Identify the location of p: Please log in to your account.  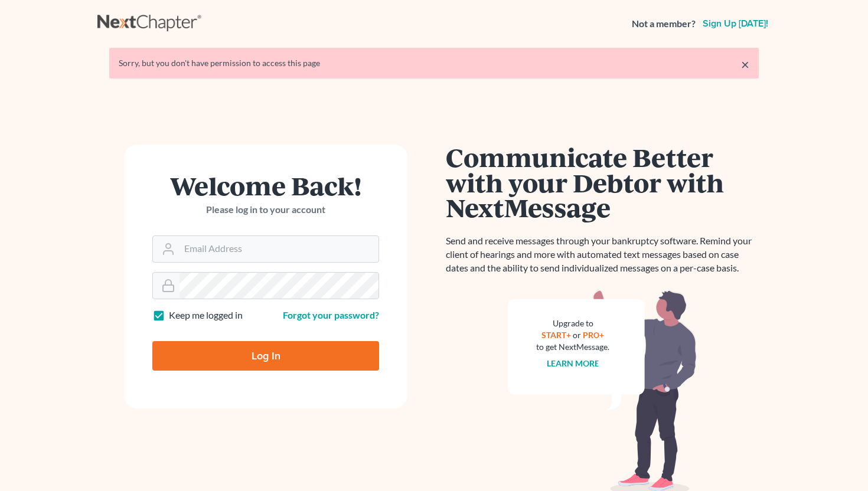
(266, 209).